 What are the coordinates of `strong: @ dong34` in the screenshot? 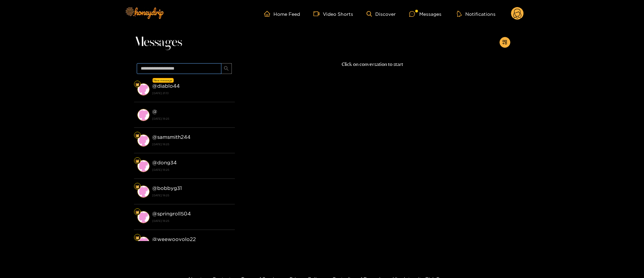 It's located at (164, 162).